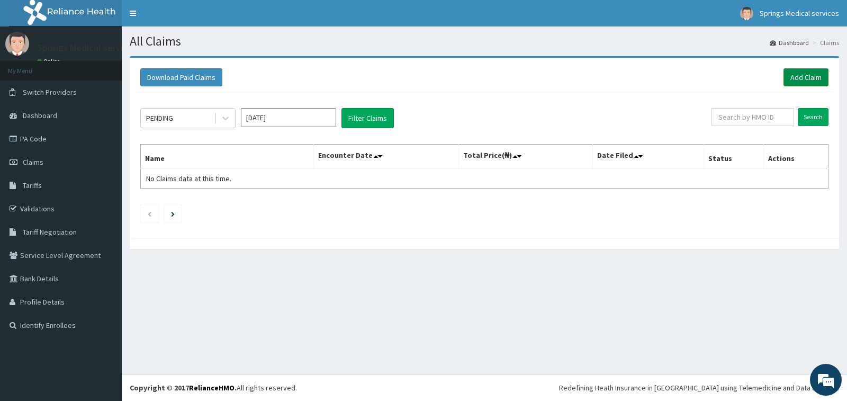 The width and height of the screenshot is (847, 401). Describe the element at coordinates (795, 157) in the screenshot. I see `th: Actions` at that location.